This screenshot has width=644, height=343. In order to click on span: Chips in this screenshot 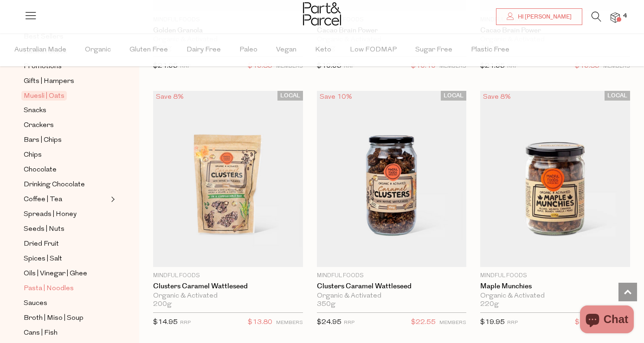, I will do `click(32, 156)`.